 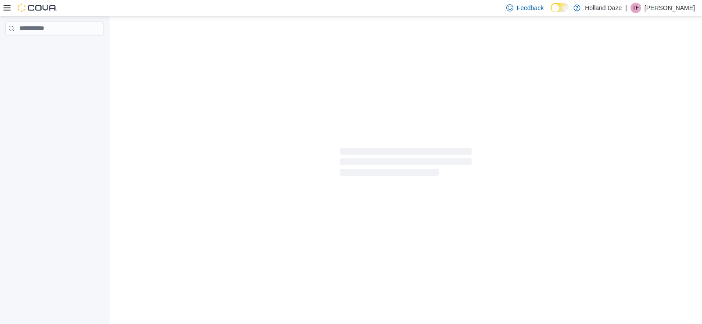 I want to click on p: Holland Daze, so click(x=603, y=8).